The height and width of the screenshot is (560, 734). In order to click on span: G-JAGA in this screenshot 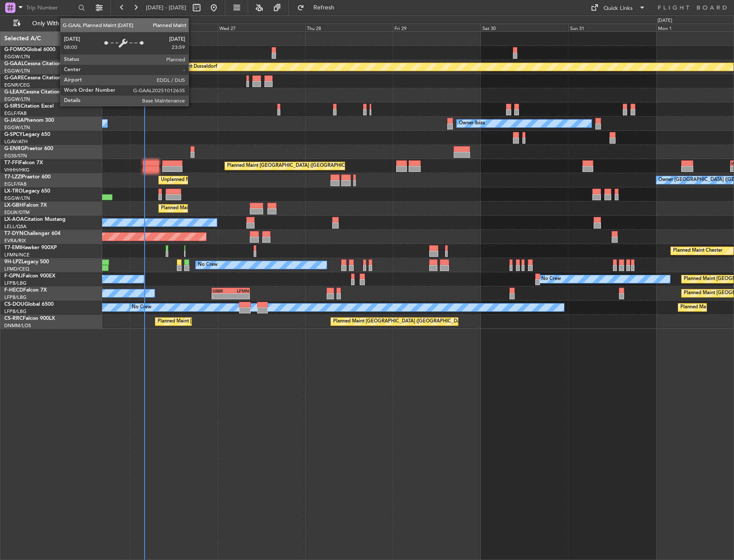, I will do `click(14, 121)`.